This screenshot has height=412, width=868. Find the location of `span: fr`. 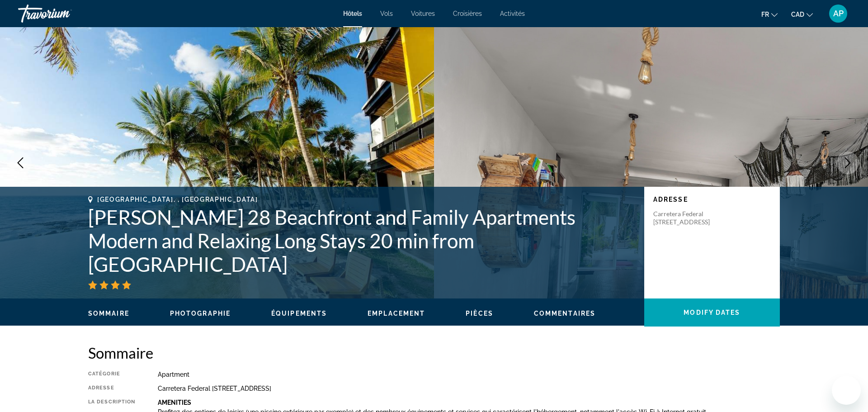

span: fr is located at coordinates (765, 15).